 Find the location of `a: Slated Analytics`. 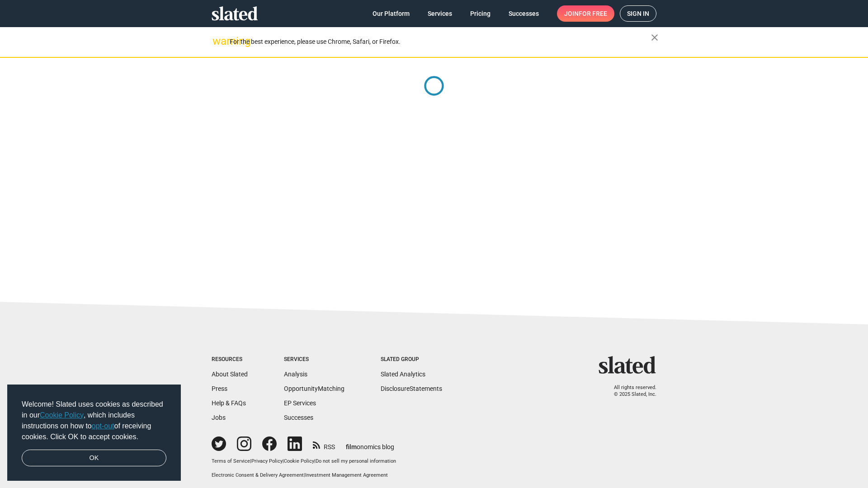

a: Slated Analytics is located at coordinates (403, 374).